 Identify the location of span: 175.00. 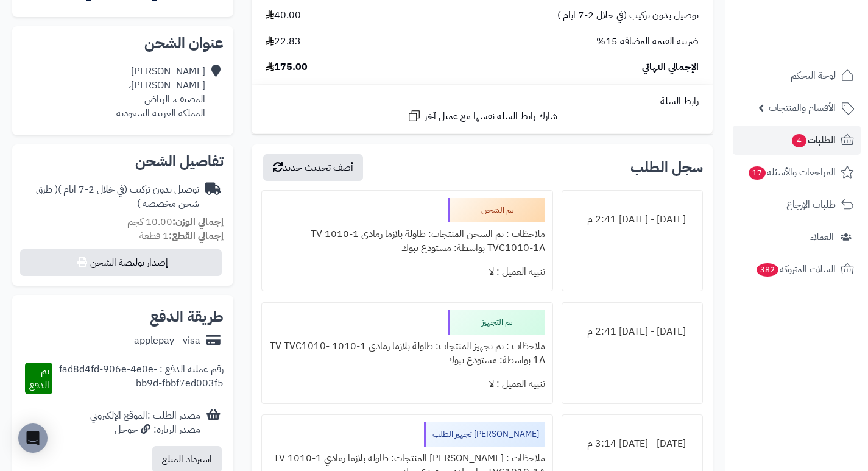
(286, 67).